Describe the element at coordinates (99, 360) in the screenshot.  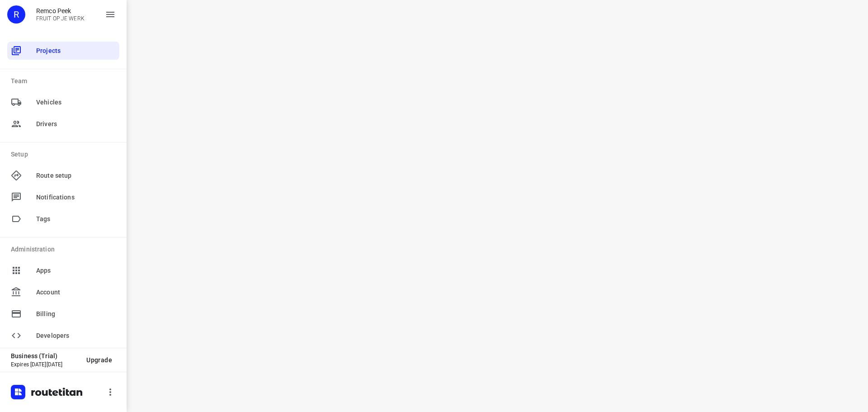
I see `span: Upgrade` at that location.